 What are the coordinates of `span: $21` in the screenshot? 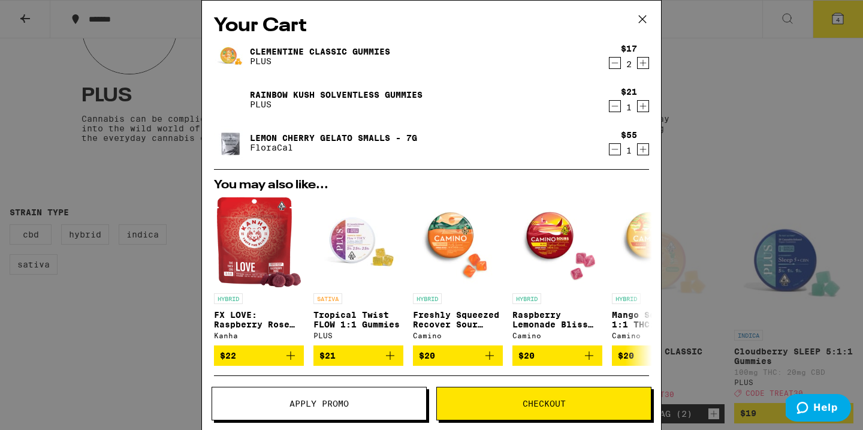 It's located at (327, 355).